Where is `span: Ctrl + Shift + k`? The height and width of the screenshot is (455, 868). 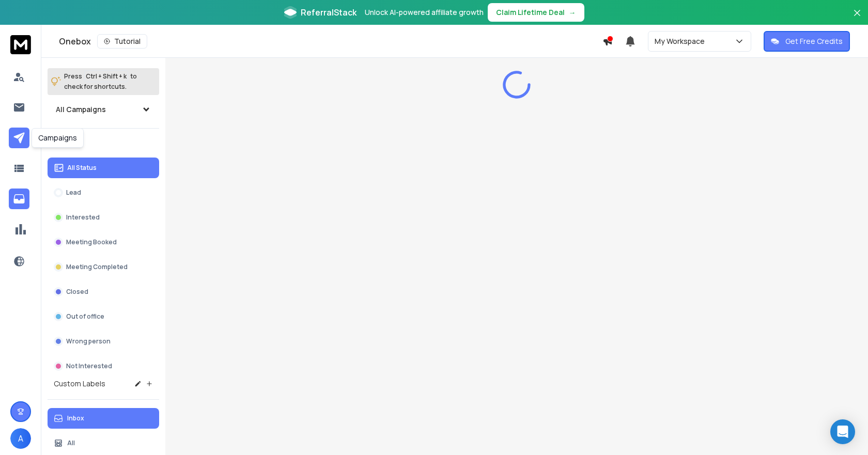 span: Ctrl + Shift + k is located at coordinates (106, 76).